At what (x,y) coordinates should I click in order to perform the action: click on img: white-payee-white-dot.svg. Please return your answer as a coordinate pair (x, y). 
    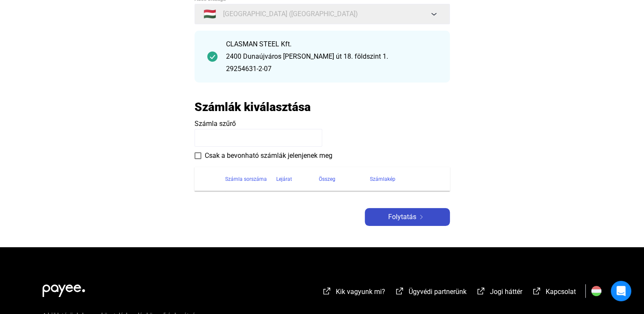
    Looking at the image, I should click on (64, 288).